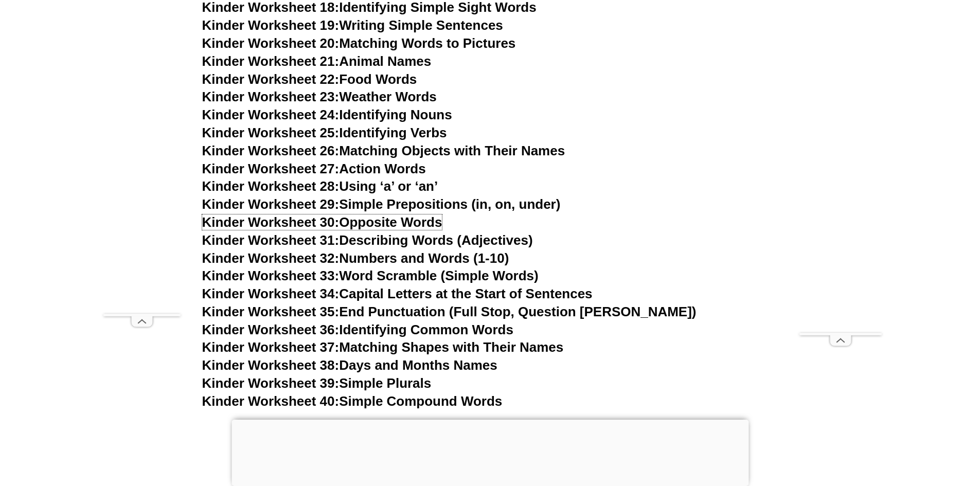 This screenshot has height=486, width=980. What do you see at coordinates (270, 222) in the screenshot?
I see `span: Kinder Worksheet 30:` at bounding box center [270, 222].